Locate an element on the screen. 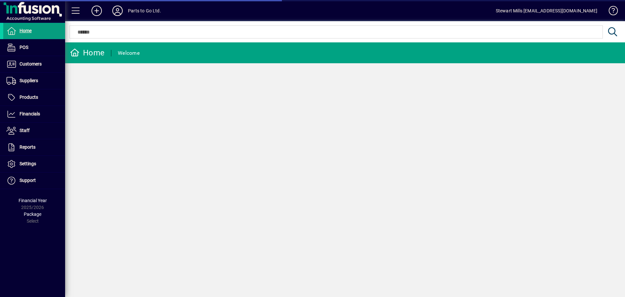  button: Add is located at coordinates (97, 11).